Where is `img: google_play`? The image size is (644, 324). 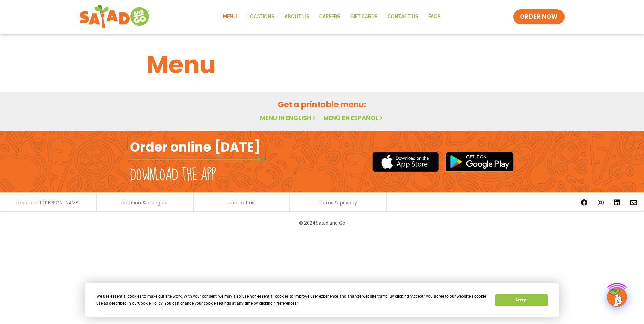 img: google_play is located at coordinates (480, 162).